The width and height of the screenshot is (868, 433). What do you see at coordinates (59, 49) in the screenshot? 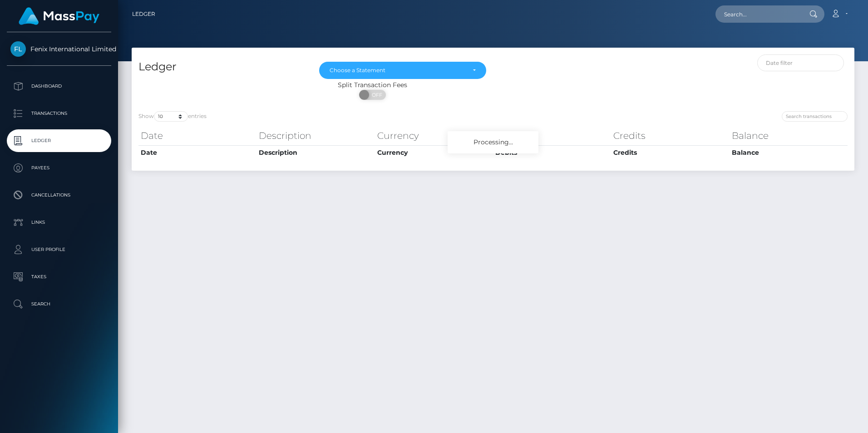
I see `span: Fenix International Limited` at bounding box center [59, 49].